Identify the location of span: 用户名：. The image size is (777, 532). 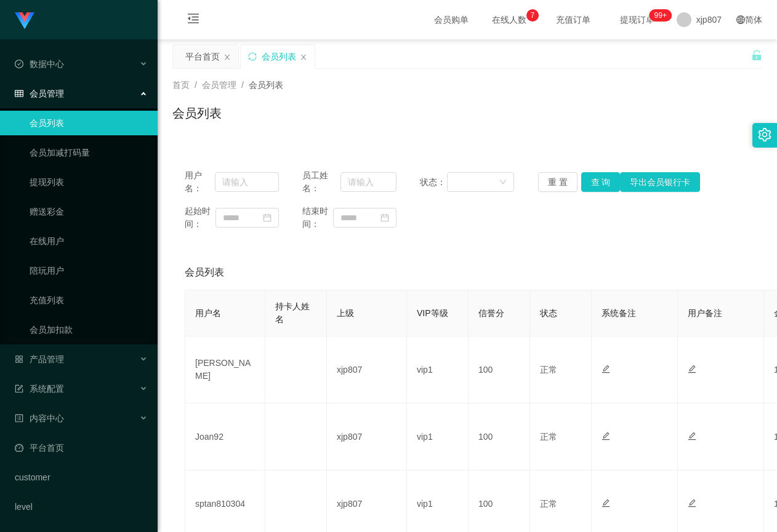
(199, 183).